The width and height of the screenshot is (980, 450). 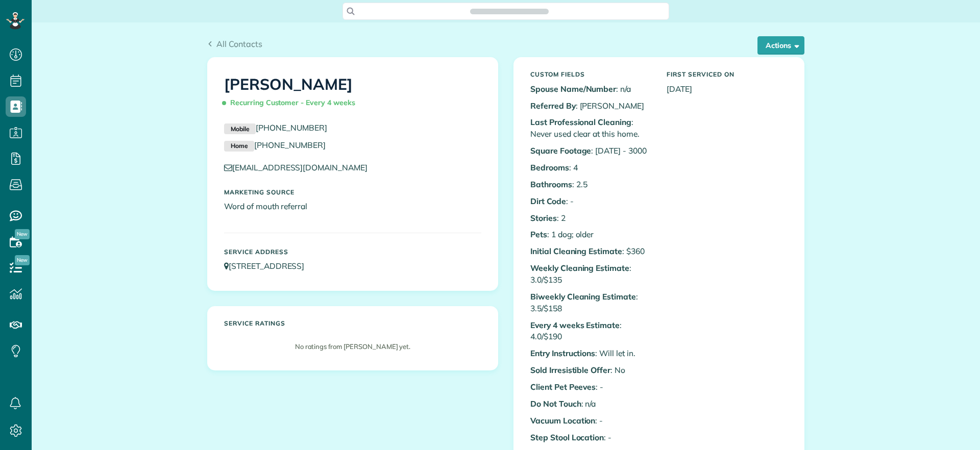 I want to click on span: Recurring Customer - Every 4 weeks, so click(x=292, y=102).